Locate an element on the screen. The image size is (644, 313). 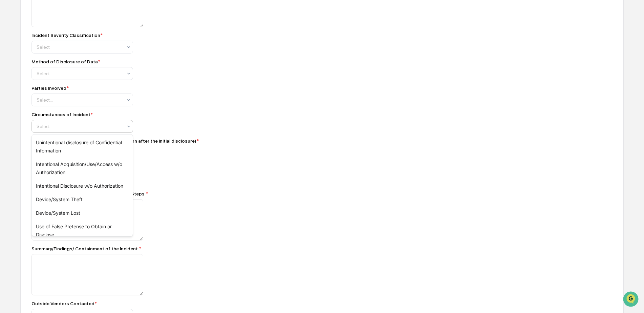
img: Incident report 2025-08-20 113734.png is located at coordinates (65, 111).